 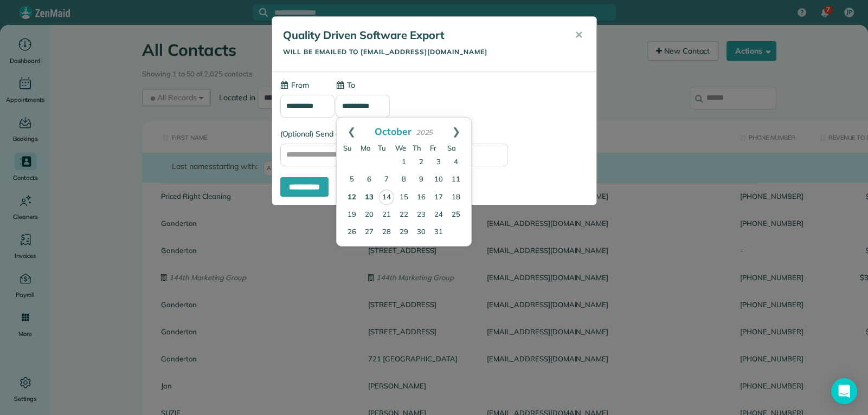 I want to click on a: 28, so click(x=386, y=232).